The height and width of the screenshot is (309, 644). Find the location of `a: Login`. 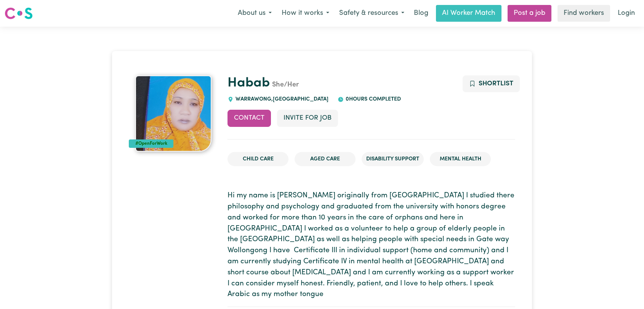

a: Login is located at coordinates (626, 13).